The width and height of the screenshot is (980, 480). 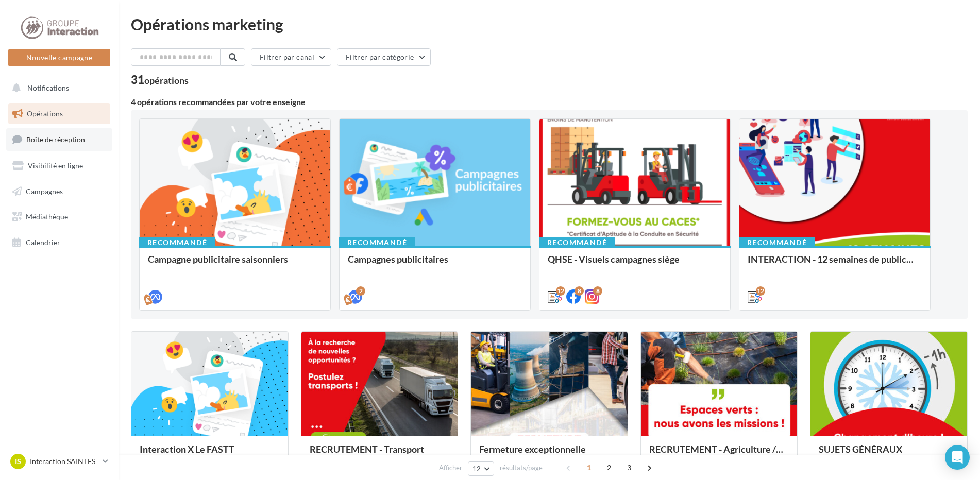 What do you see at coordinates (57, 88) in the screenshot?
I see `button: Notifications` at bounding box center [57, 88].